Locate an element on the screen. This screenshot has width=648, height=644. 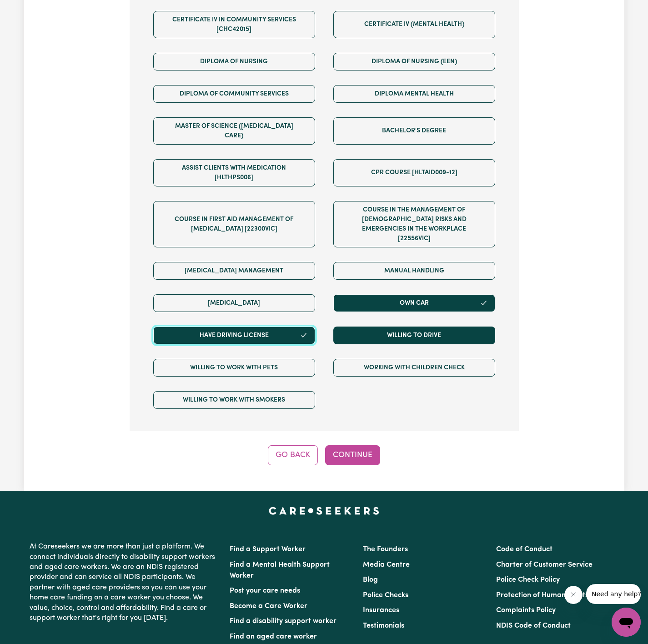
a: Blog is located at coordinates (370, 580).